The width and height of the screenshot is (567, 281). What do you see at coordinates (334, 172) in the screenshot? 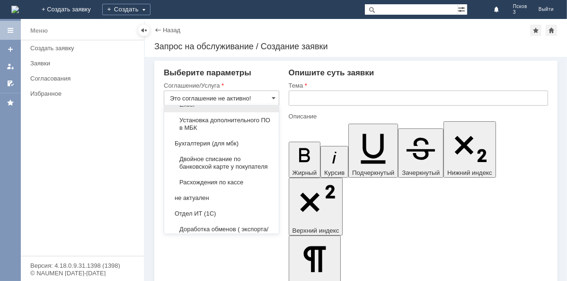
I see `span: Курсив` at bounding box center [334, 172].